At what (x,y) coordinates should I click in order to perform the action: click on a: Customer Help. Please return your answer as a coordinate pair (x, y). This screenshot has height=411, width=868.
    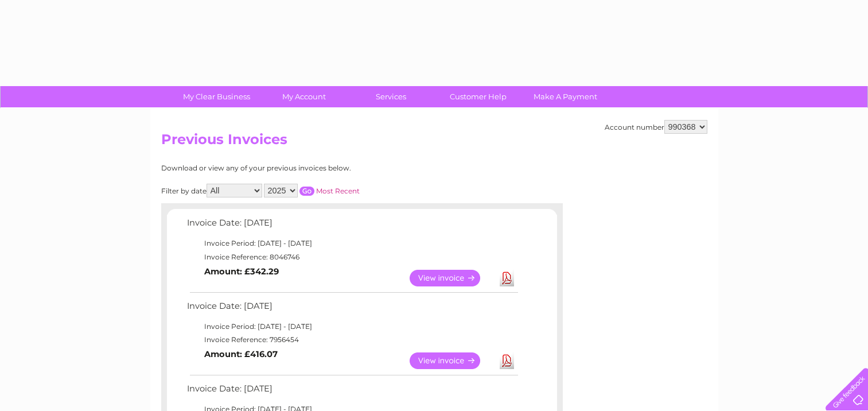
    Looking at the image, I should click on (478, 96).